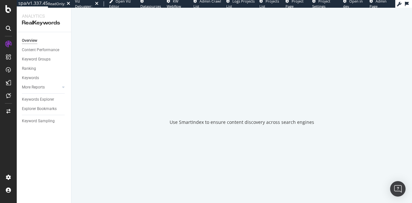 The height and width of the screenshot is (203, 412). I want to click on a: Content Performance, so click(44, 50).